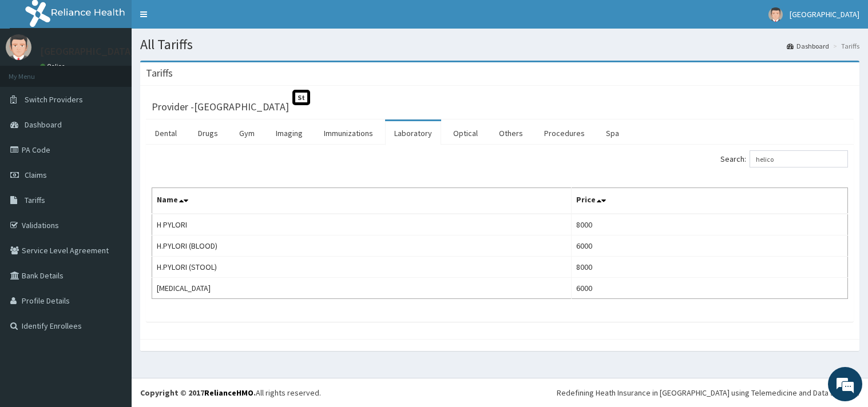 This screenshot has height=407, width=868. What do you see at coordinates (499, 45) in the screenshot?
I see `h1: All Tariffs` at bounding box center [499, 45].